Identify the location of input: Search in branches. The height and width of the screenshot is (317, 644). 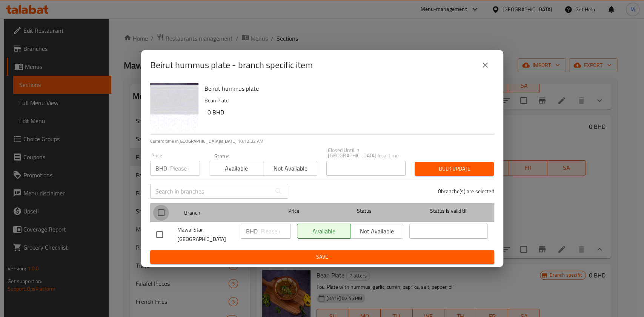
(210, 191).